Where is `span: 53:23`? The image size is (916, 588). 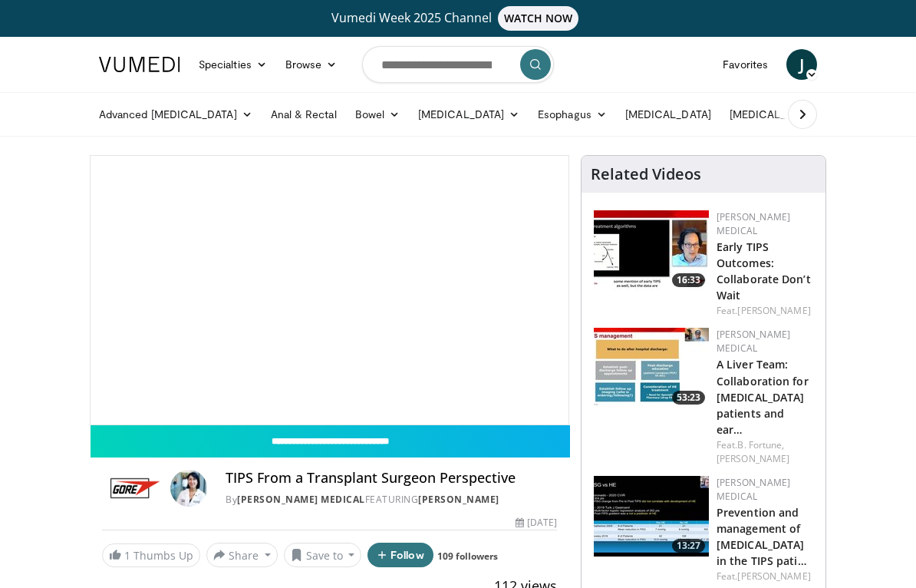 span: 53:23 is located at coordinates (688, 398).